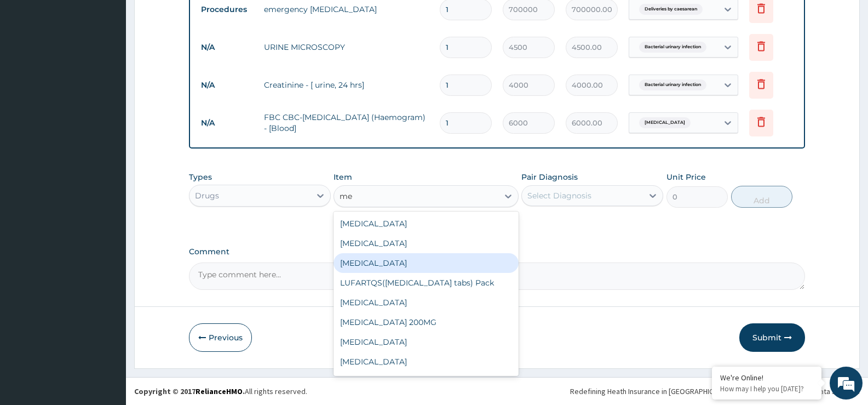 This screenshot has height=405, width=868. Describe the element at coordinates (426, 381) in the screenshot. I see `div: TAMETHER` at that location.